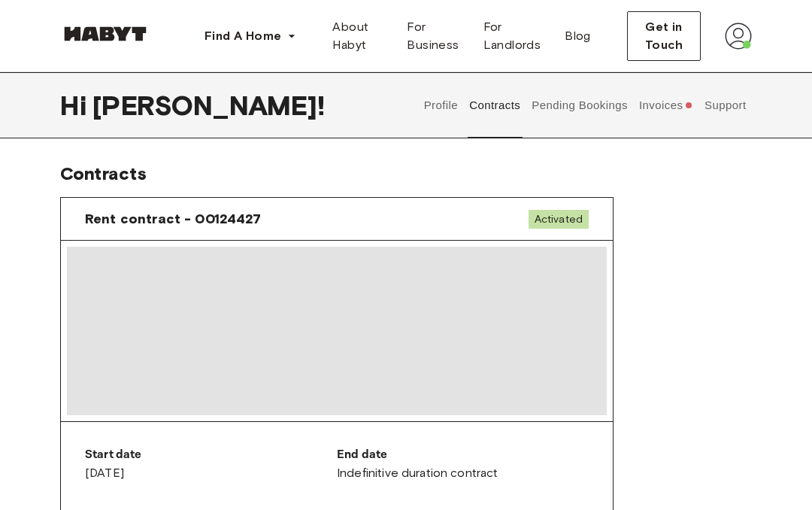  I want to click on p: Start date, so click(211, 455).